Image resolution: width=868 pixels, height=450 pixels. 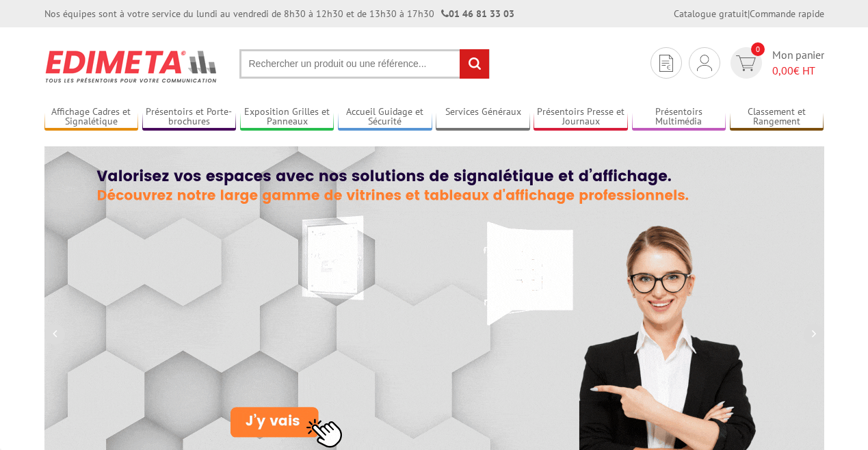 I want to click on span: 0, so click(x=758, y=50).